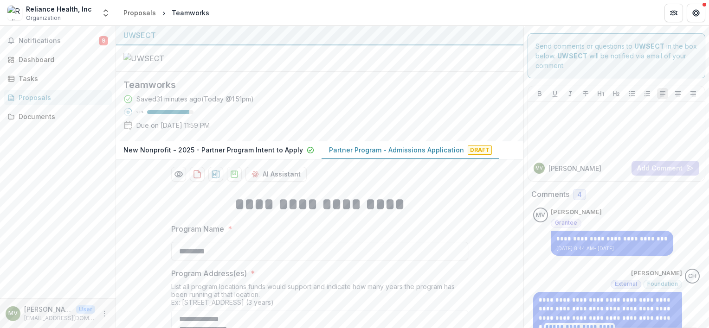 This screenshot has height=328, width=709. What do you see at coordinates (647, 94) in the screenshot?
I see `button: Ordered List` at bounding box center [647, 94].